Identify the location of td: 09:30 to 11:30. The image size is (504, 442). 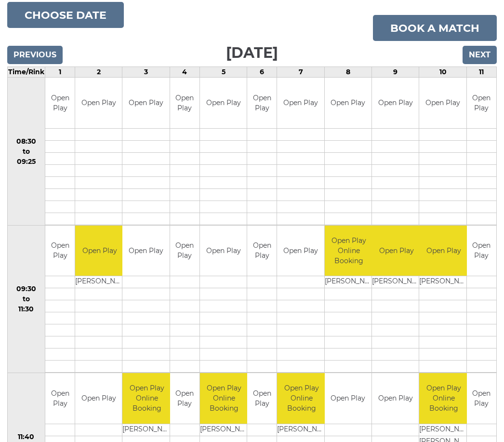
(27, 299).